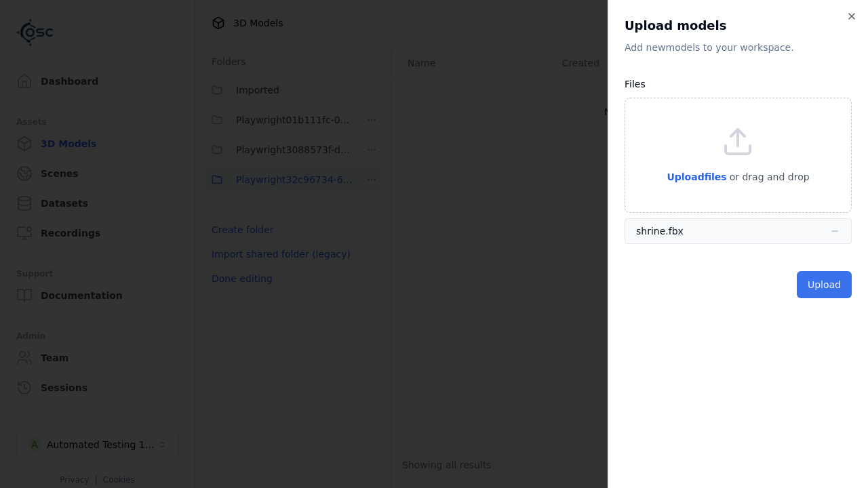 This screenshot has width=868, height=488. What do you see at coordinates (737, 48) in the screenshot?
I see `p: Add new model s to your workspace.` at bounding box center [737, 48].